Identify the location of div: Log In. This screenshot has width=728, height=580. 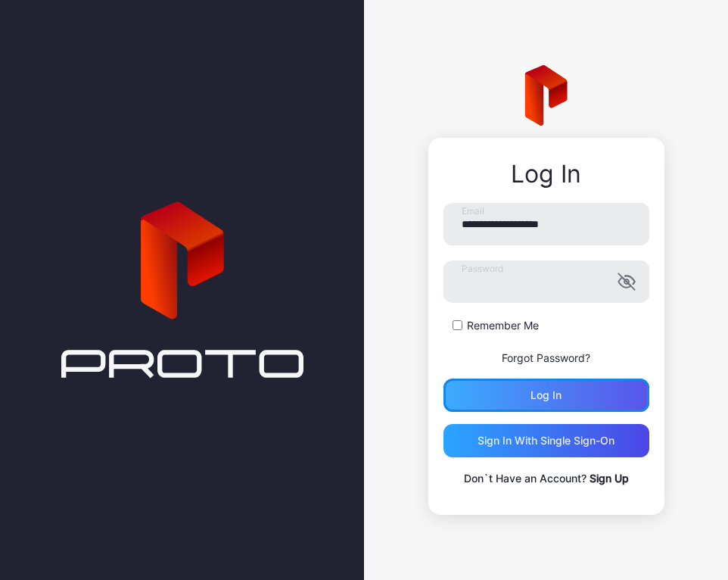
(547, 174).